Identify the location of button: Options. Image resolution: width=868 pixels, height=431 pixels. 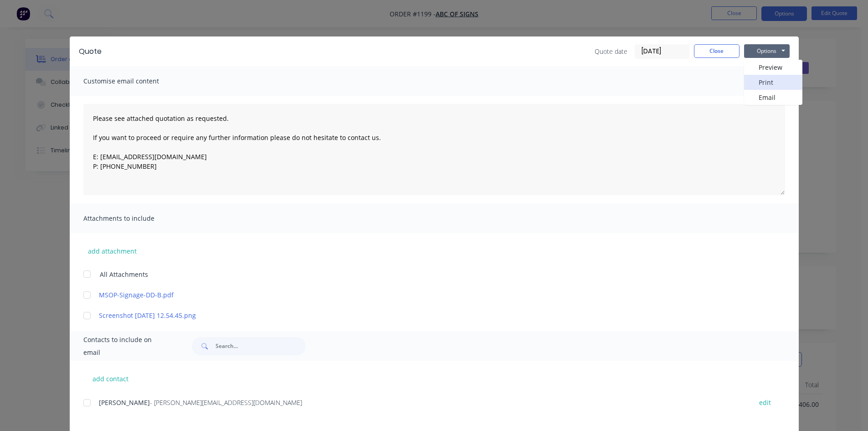
(767, 51).